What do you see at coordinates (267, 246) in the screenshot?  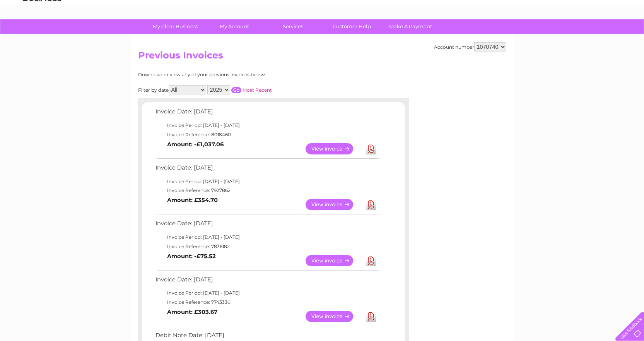 I see `td: Invoice Reference: 7836182` at bounding box center [267, 246].